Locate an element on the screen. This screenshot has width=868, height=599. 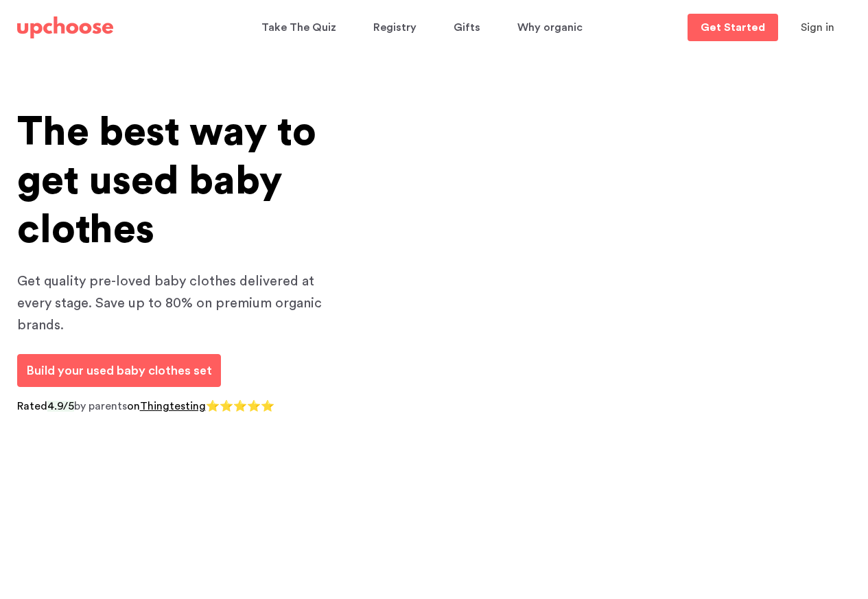
a: UpChoose is located at coordinates (65, 27).